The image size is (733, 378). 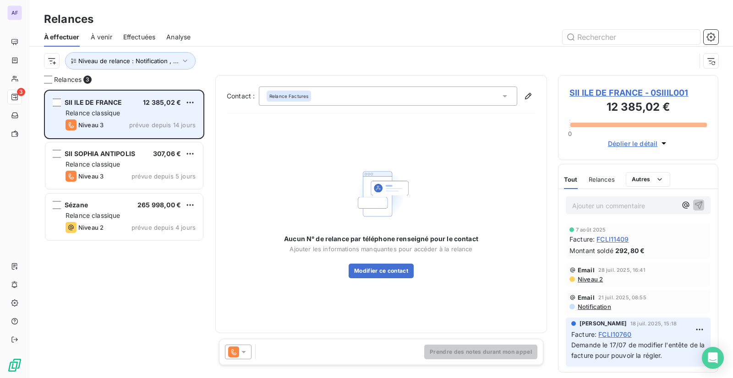 I want to click on span: Tout, so click(x=570, y=179).